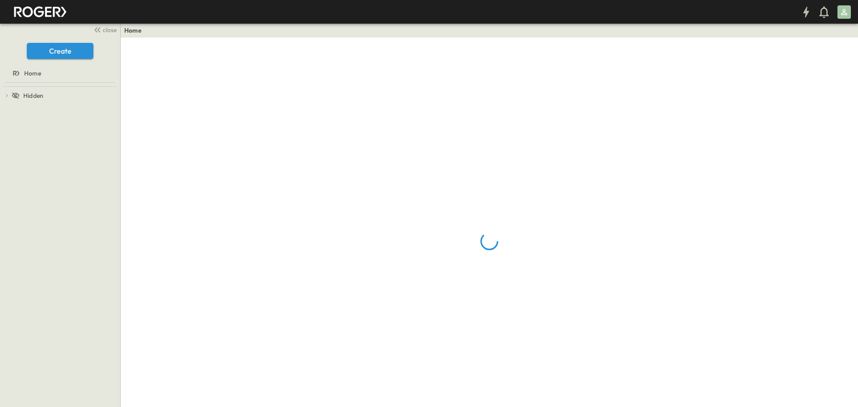  I want to click on span: Home, so click(33, 73).